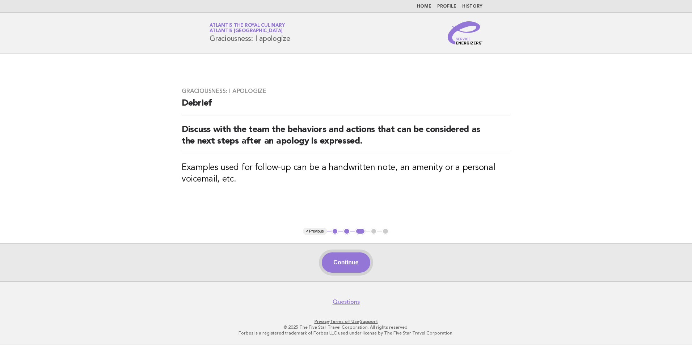 The height and width of the screenshot is (345, 692). I want to click on a: Profile, so click(446, 7).